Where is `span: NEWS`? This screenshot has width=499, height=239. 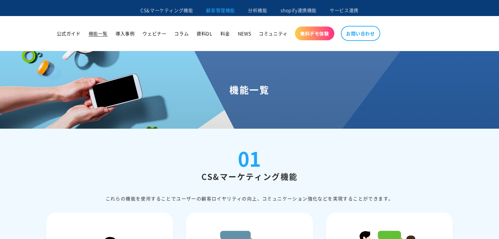 span: NEWS is located at coordinates (244, 33).